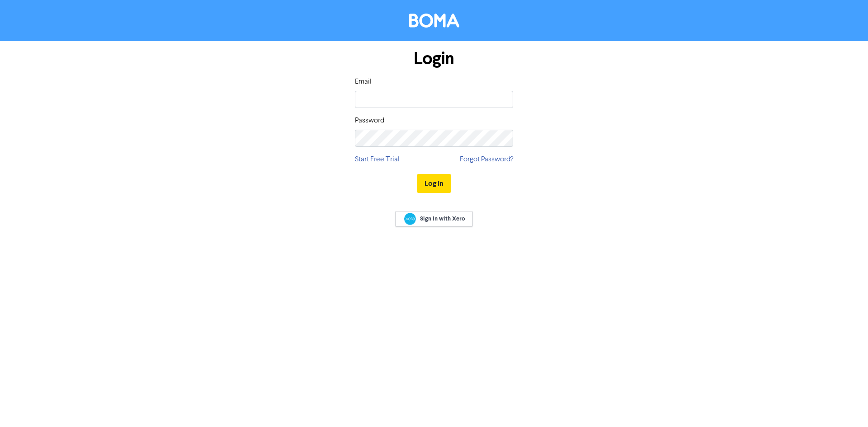 The width and height of the screenshot is (868, 427). Describe the element at coordinates (434, 20) in the screenshot. I see `img: BOMA Logo` at that location.